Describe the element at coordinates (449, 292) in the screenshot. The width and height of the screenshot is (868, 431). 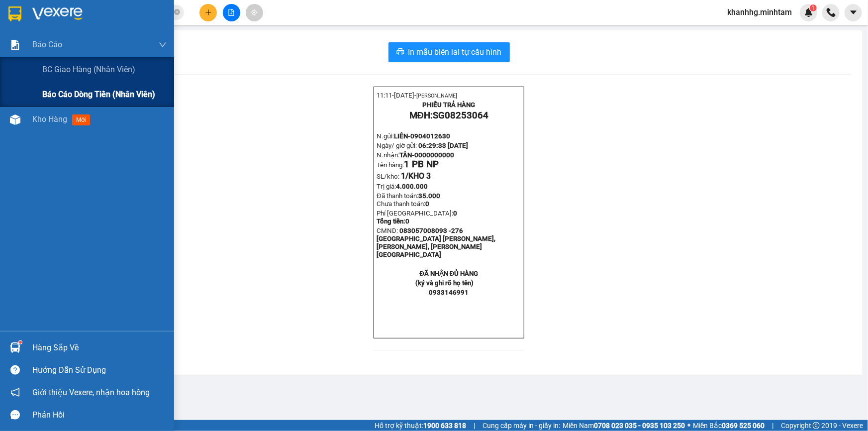
I see `span: 0933146991` at that location.